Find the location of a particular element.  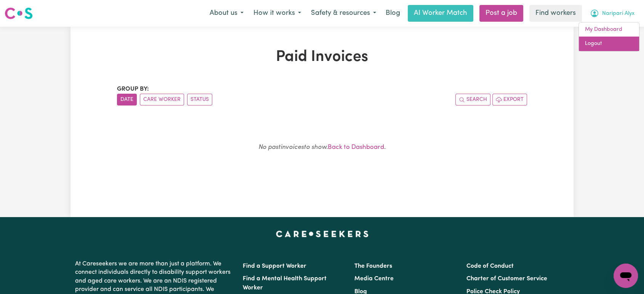

button: sort invoices by paid status is located at coordinates (200, 99).